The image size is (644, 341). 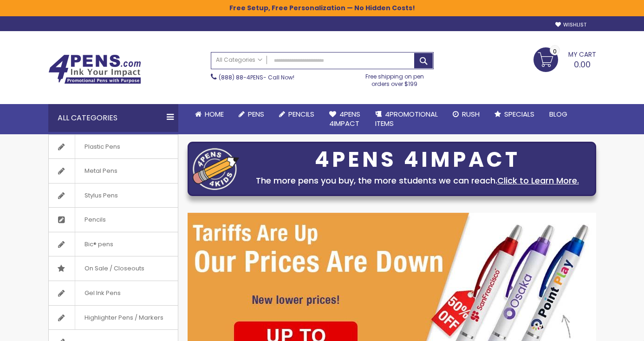 What do you see at coordinates (113, 195) in the screenshot?
I see `a: Stylus Pens` at bounding box center [113, 195].